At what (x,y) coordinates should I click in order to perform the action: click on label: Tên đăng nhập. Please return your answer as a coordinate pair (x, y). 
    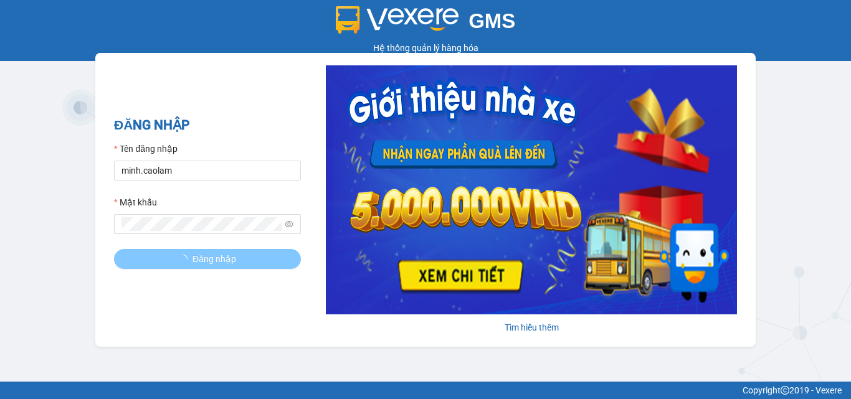
    Looking at the image, I should click on (146, 149).